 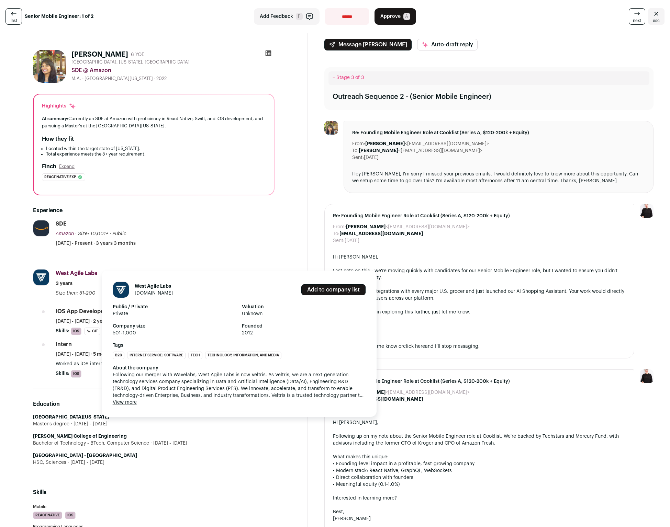 I want to click on div: Currently an SDE at Amazon with proficiency in React Native, Swift, and iOS development, and purs..., so click(x=154, y=122).